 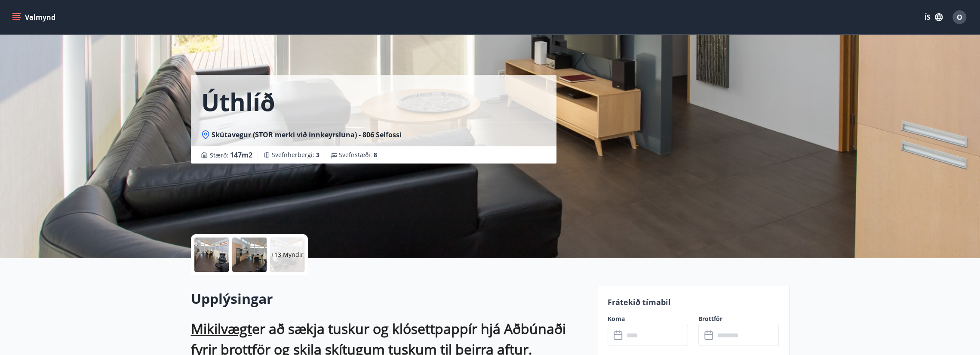 What do you see at coordinates (960, 17) in the screenshot?
I see `span: O` at bounding box center [960, 17].